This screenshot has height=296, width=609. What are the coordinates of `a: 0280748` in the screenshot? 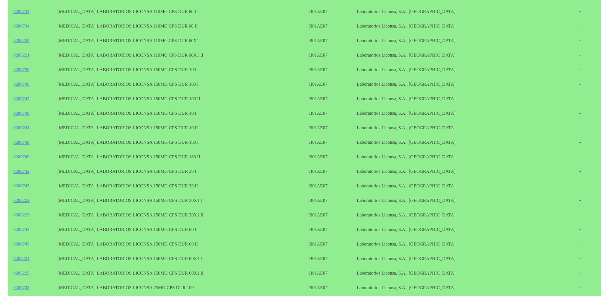 It's located at (21, 142).